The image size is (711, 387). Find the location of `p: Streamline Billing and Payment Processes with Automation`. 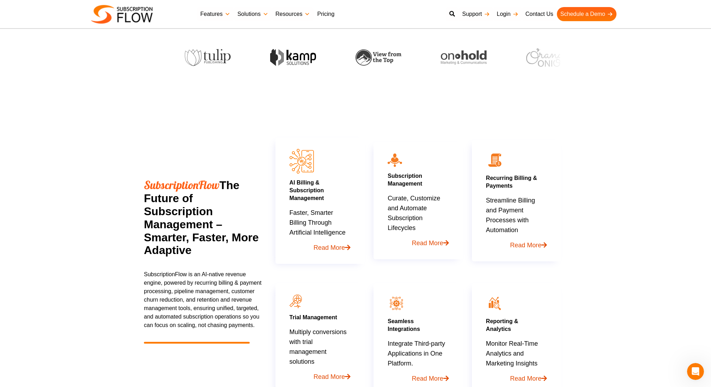

p: Streamline Billing and Payment Processes with Automation is located at coordinates (516, 223).